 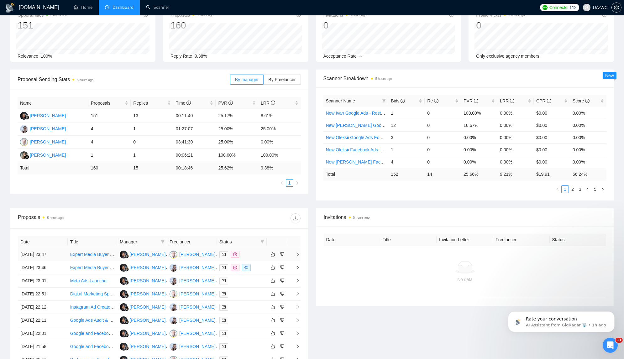 What do you see at coordinates (130, 268) in the screenshot?
I see `a: Expert Media Buyer Wanted for Fashion E-commerce Brands` at bounding box center [130, 268].